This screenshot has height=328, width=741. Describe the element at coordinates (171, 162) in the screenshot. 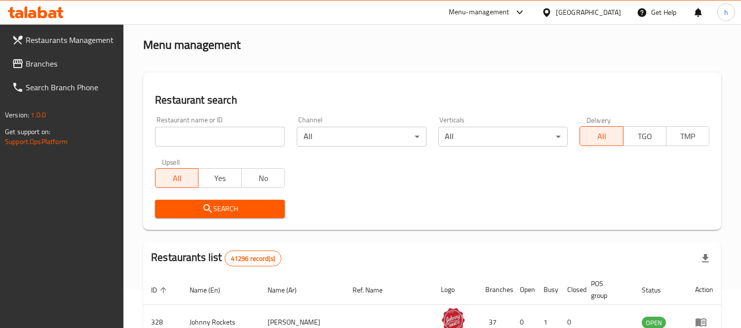

I see `label: Upsell` at that location.